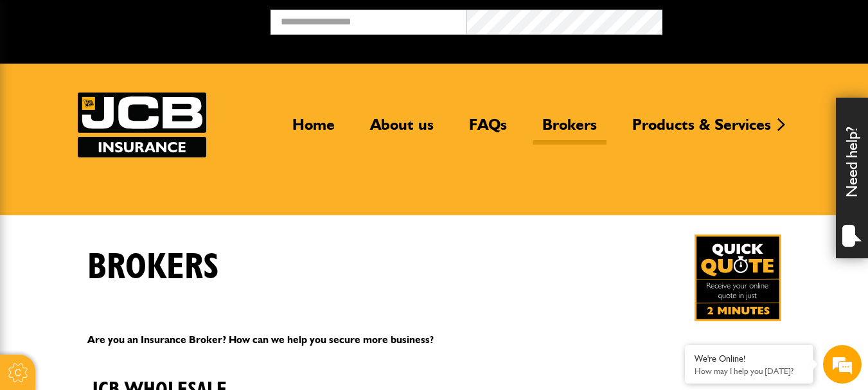  What do you see at coordinates (401, 130) in the screenshot?
I see `a: About us` at bounding box center [401, 130].